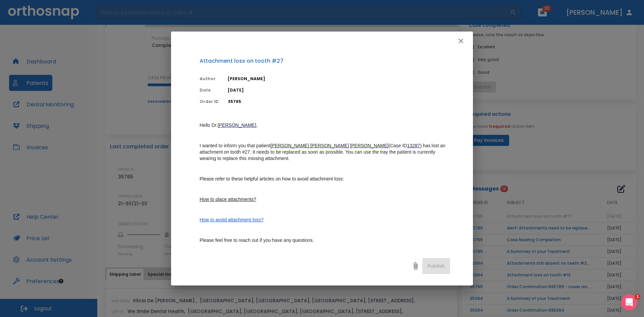  What do you see at coordinates (209, 90) in the screenshot?
I see `p: Date` at bounding box center [209, 90].